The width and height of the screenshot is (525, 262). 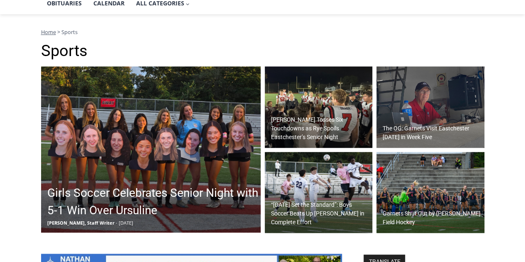 What do you see at coordinates (319, 107) in the screenshot?
I see `img: (PHOTO: The Rye Football team after their 48-23 Week Five win on October 10, 2025. Contributed.)` at bounding box center [319, 107].